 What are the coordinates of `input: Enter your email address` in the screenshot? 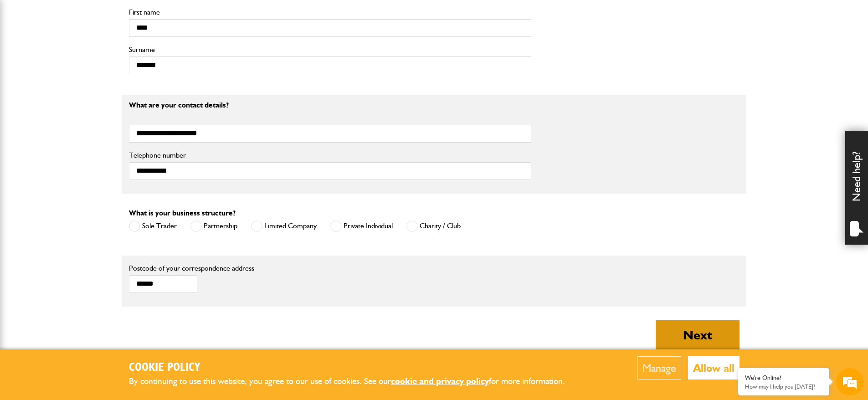 It's located at (89, 121).